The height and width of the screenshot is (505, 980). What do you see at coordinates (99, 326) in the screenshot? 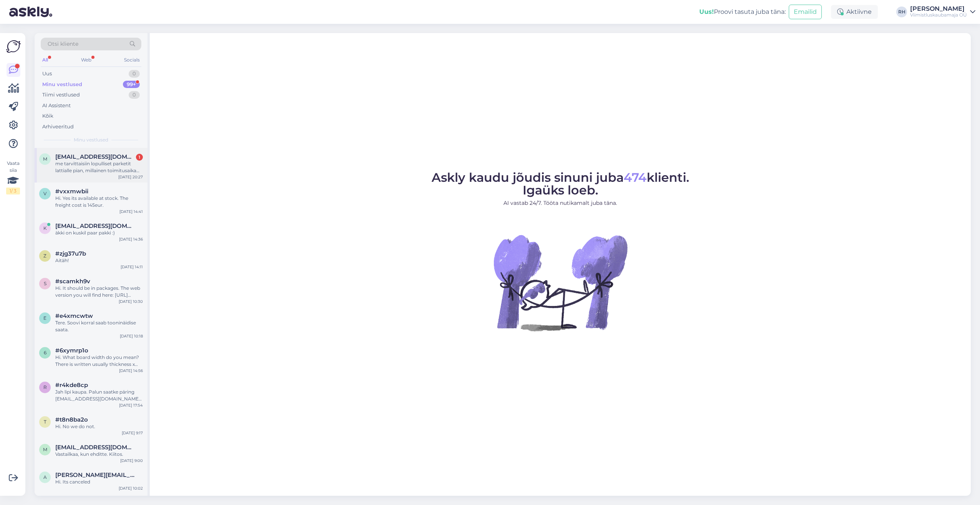
I see `div: Tere. Soovi korral saab tooninäidise saata.` at bounding box center [99, 326].